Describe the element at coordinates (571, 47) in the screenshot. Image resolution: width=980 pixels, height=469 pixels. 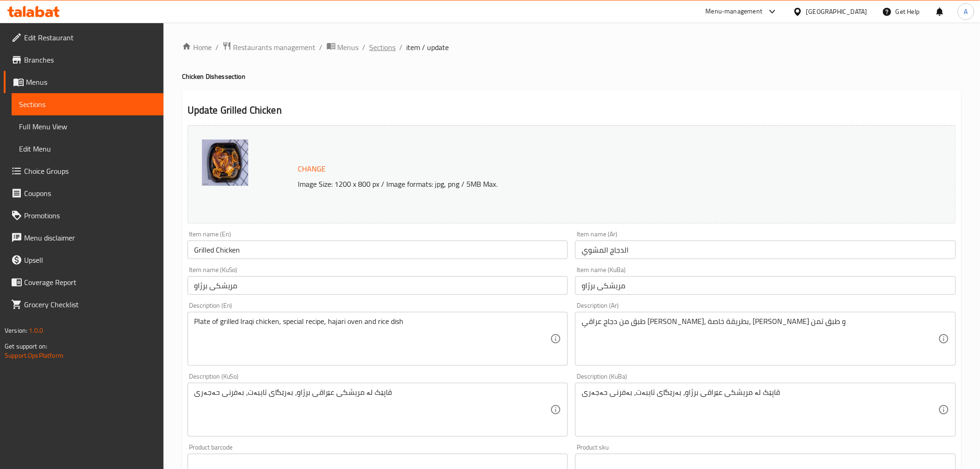
I see `nav: breadcrumb` at that location.